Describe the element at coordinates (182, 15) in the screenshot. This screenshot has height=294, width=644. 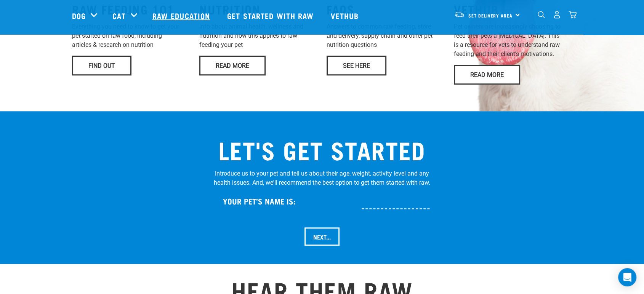
I see `a: Raw Education` at that location.